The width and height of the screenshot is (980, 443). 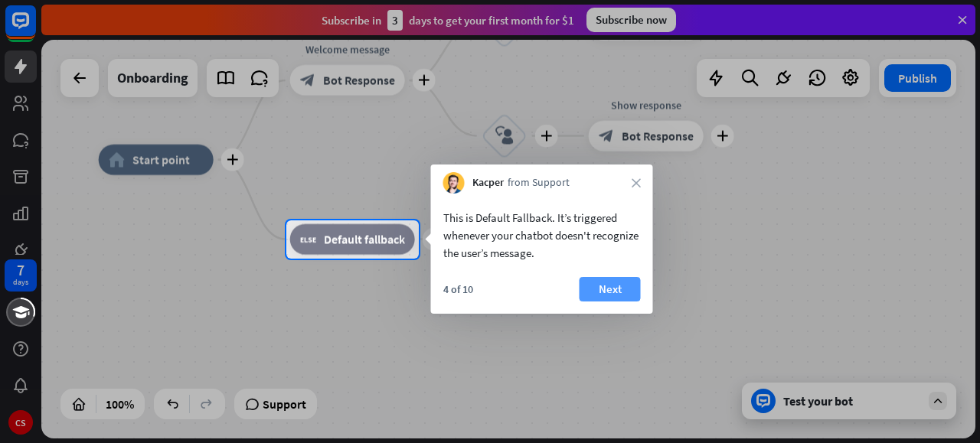 I want to click on button: Open LiveChat chat widget, so click(x=36, y=29).